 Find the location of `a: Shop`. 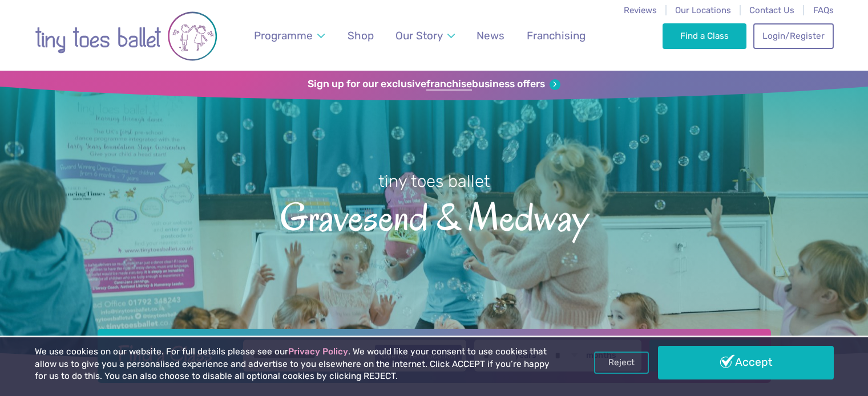

a: Shop is located at coordinates (360, 36).